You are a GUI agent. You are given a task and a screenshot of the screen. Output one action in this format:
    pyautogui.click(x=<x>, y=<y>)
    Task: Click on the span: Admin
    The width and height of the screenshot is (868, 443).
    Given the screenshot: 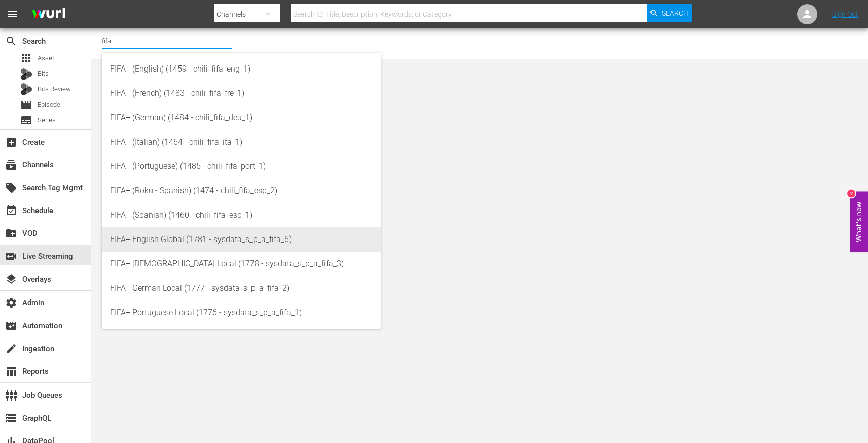 What is the action you would take?
    pyautogui.click(x=11, y=303)
    